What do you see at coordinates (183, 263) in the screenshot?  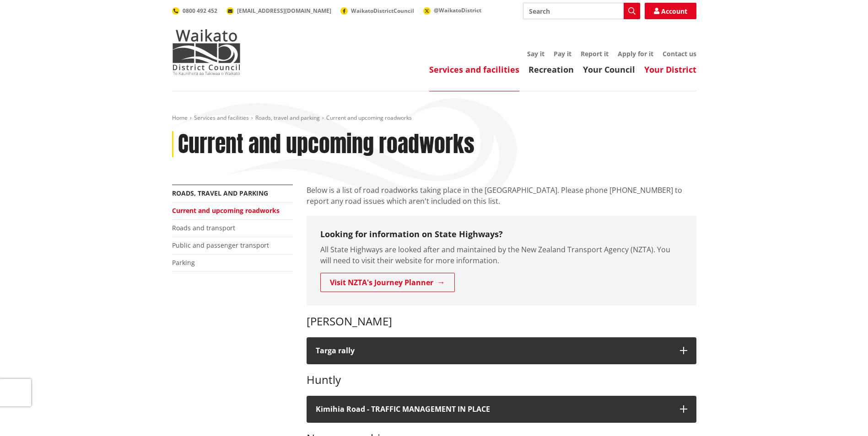 I see `a: Parking` at bounding box center [183, 263].